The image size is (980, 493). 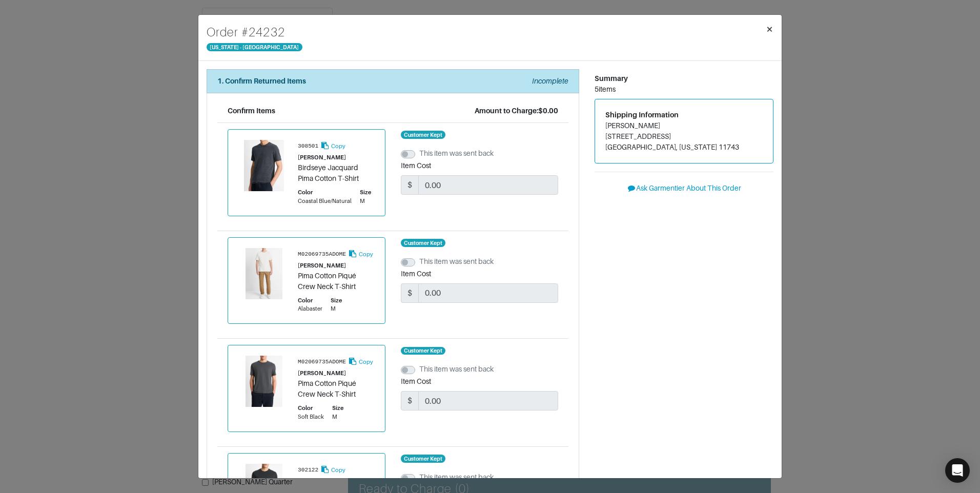 I want to click on span: Shipping Information, so click(x=641, y=115).